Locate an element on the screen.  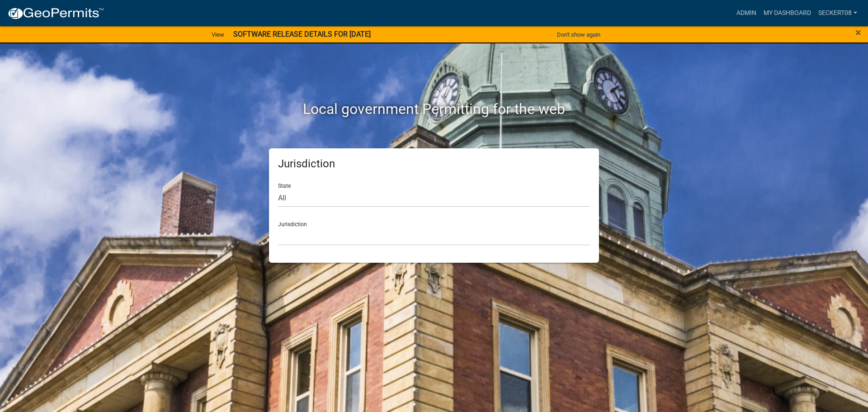
button: Close is located at coordinates (858, 32).